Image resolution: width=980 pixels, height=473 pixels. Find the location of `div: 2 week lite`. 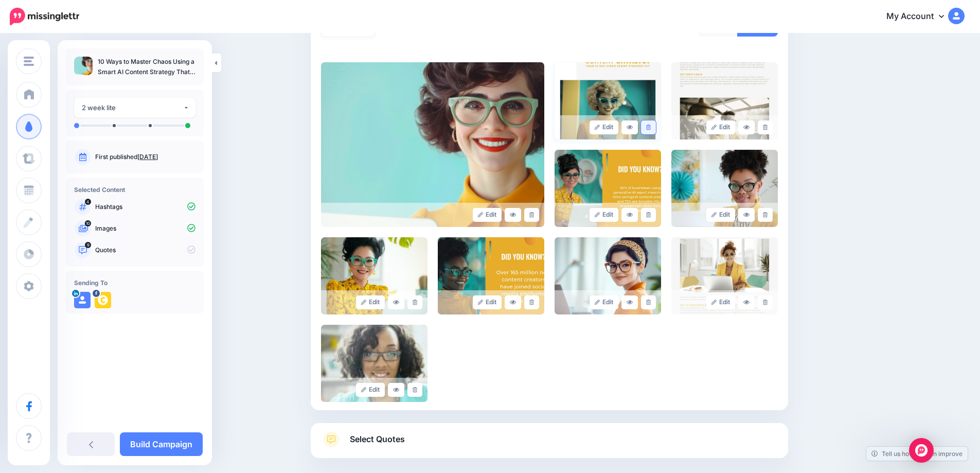

div: 2 week lite is located at coordinates (132, 108).